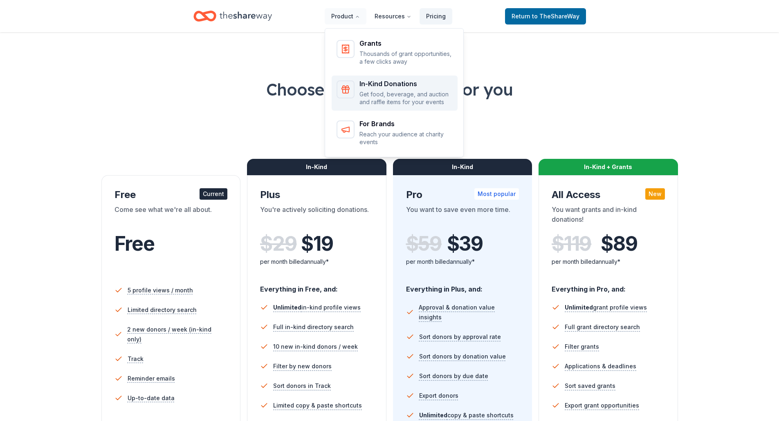 This screenshot has width=779, height=421. Describe the element at coordinates (468, 313) in the screenshot. I see `span: Approval & donation value insights` at that location.